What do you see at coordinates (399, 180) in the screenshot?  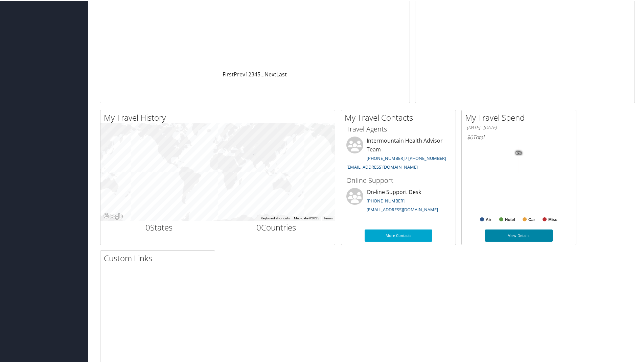 I see `h3: Online Support` at bounding box center [399, 180].